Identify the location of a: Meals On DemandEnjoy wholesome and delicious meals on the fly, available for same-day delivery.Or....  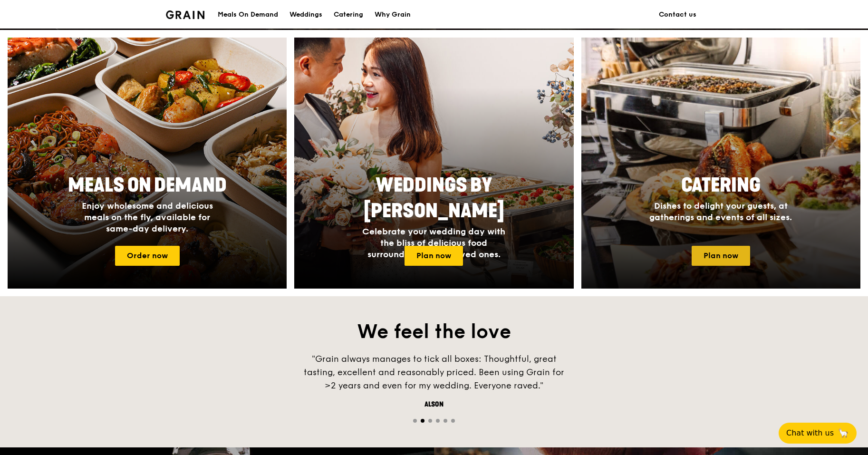
(147, 163).